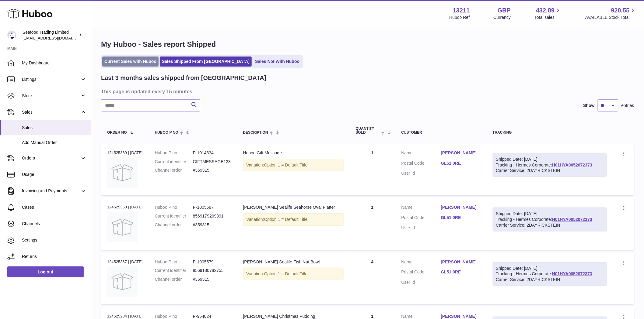  Describe the element at coordinates (46, 272) in the screenshot. I see `a: Log out` at that location.